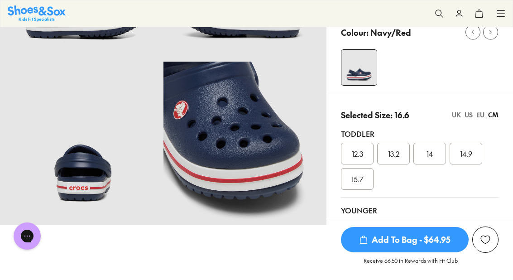  Describe the element at coordinates (493, 115) in the screenshot. I see `div: CM` at that location.